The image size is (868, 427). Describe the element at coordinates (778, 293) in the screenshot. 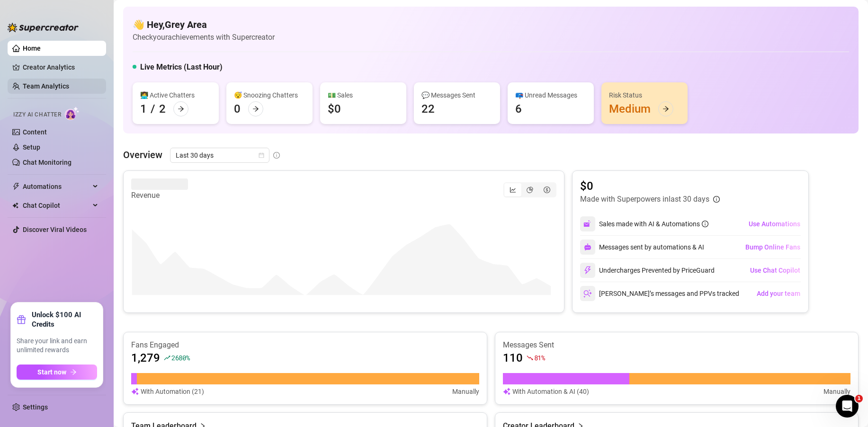

I see `span: Add your team` at that location.